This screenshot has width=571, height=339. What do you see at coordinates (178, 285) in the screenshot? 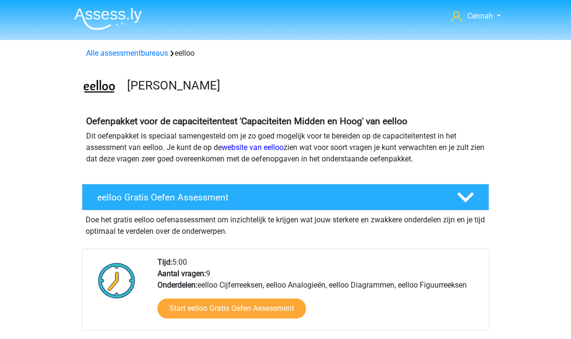
I see `b: Onderdelen:` at bounding box center [178, 285].